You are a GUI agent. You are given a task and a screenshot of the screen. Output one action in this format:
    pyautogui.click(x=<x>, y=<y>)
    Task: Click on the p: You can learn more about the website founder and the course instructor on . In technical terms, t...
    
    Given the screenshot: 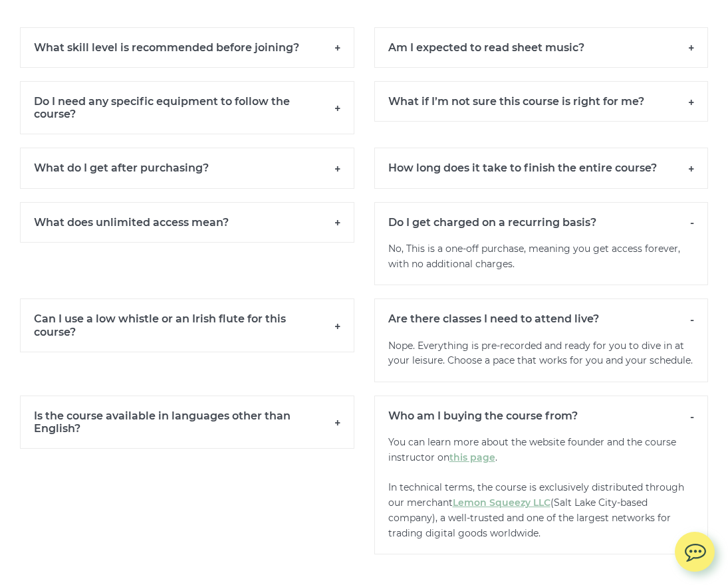 What is the action you would take?
    pyautogui.click(x=541, y=495)
    